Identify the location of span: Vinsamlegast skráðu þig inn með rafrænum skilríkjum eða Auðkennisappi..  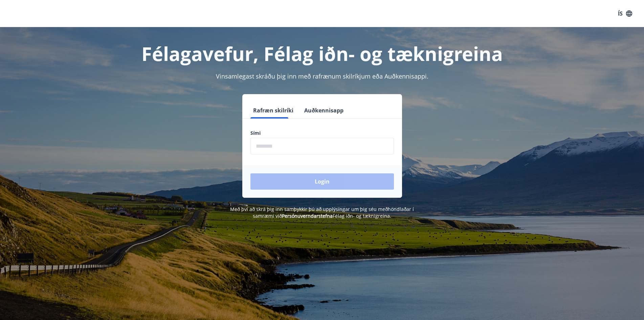
(322, 76).